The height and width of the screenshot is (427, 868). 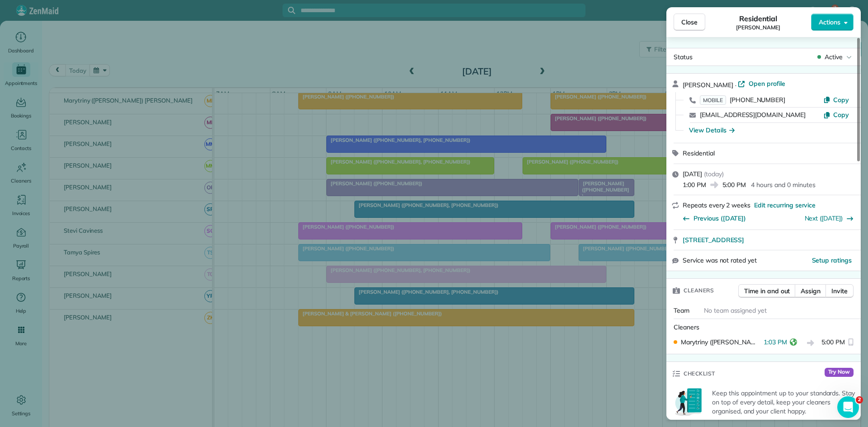 What do you see at coordinates (717, 205) in the screenshot?
I see `span: Repeats every 2 weeks` at bounding box center [717, 205].